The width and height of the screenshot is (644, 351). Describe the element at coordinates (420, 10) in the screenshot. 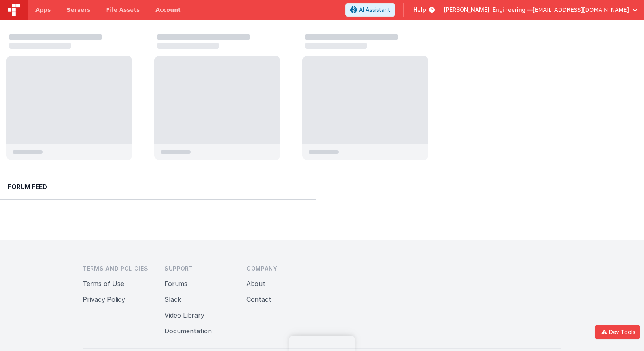

I see `span: Help` at that location.